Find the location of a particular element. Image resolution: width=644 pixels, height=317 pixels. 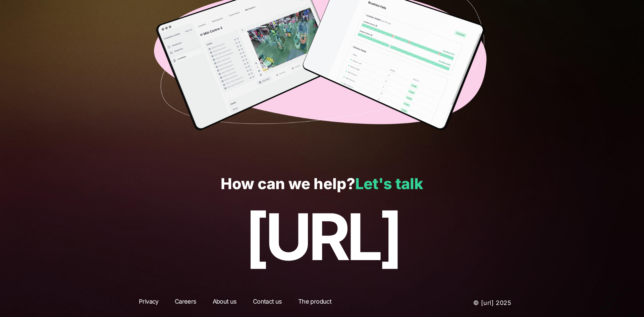

a: About us is located at coordinates (225, 303).